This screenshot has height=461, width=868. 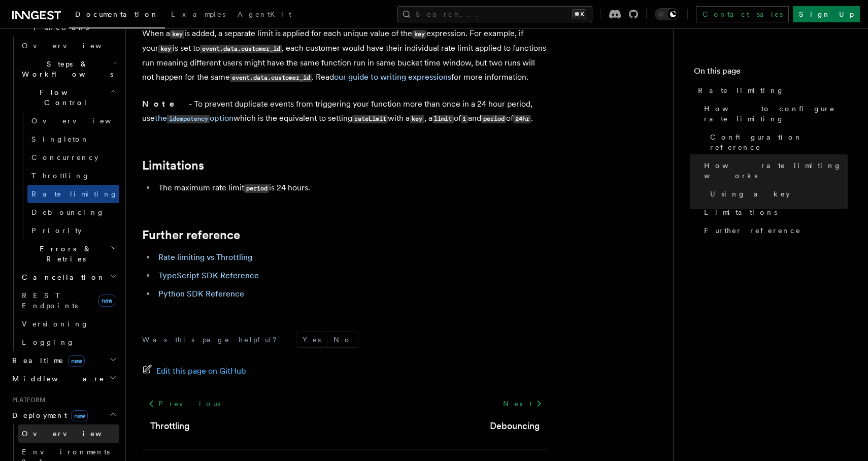 I want to click on a: Singleton, so click(x=73, y=139).